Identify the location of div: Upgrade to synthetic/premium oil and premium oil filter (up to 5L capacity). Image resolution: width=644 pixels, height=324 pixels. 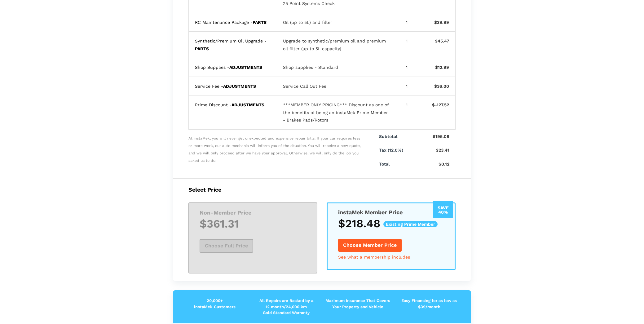
(336, 44).